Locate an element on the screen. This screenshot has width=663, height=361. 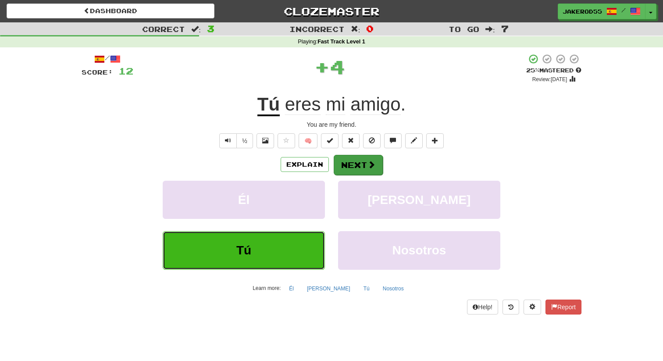
button: ½ is located at coordinates (245, 141).